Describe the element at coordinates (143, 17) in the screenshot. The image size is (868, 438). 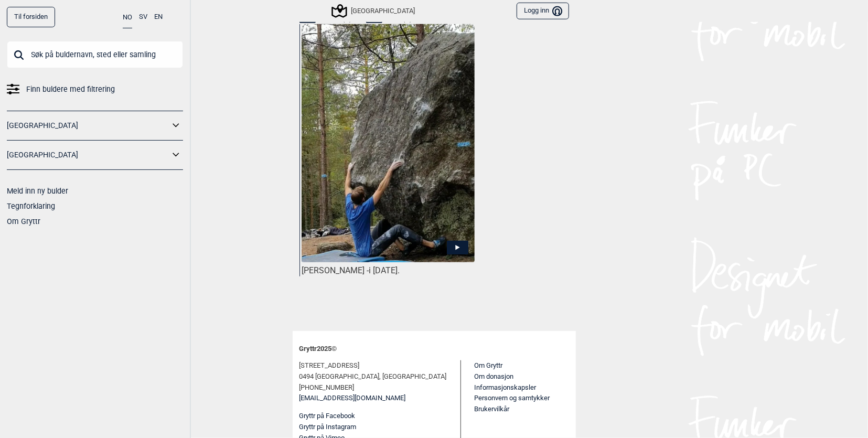
I see `button: SV` at that location.